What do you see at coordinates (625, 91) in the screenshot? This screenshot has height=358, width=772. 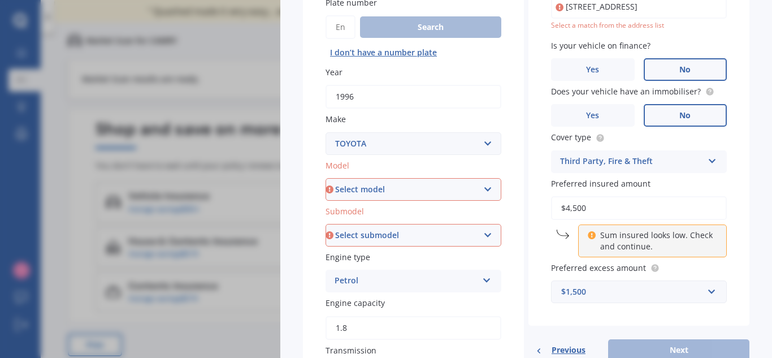 I see `span: Does your vehicle have an immobiliser?` at bounding box center [625, 91].